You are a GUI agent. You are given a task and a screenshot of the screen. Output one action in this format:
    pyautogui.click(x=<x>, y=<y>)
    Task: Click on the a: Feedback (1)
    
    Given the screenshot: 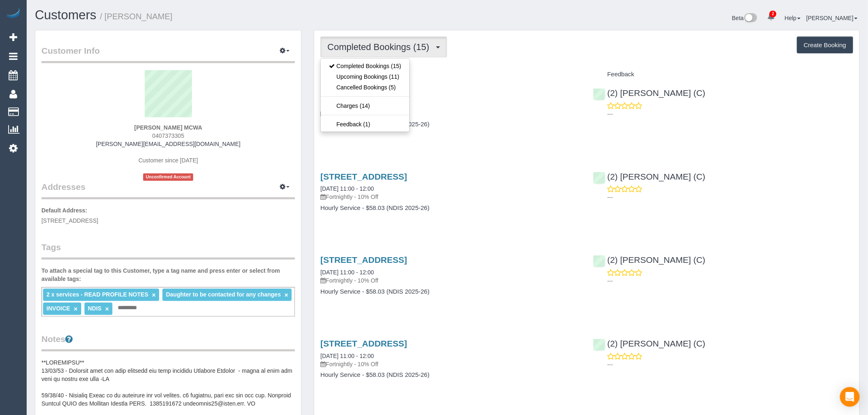 What is the action you would take?
    pyautogui.click(x=365, y=124)
    